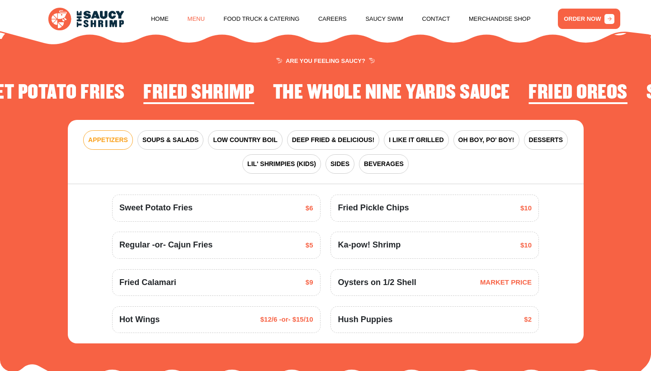  Describe the element at coordinates (487, 140) in the screenshot. I see `button: OH BOY, PO' BOY!` at that location.